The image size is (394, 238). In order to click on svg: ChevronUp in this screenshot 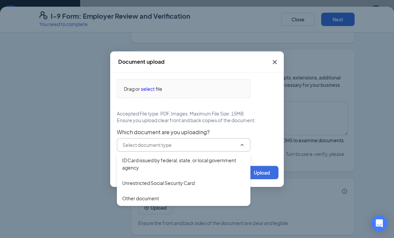, I will do `click(242, 145)`.